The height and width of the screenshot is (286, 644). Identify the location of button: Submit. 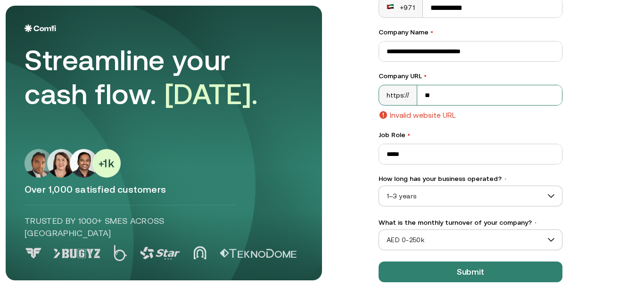
(471, 272).